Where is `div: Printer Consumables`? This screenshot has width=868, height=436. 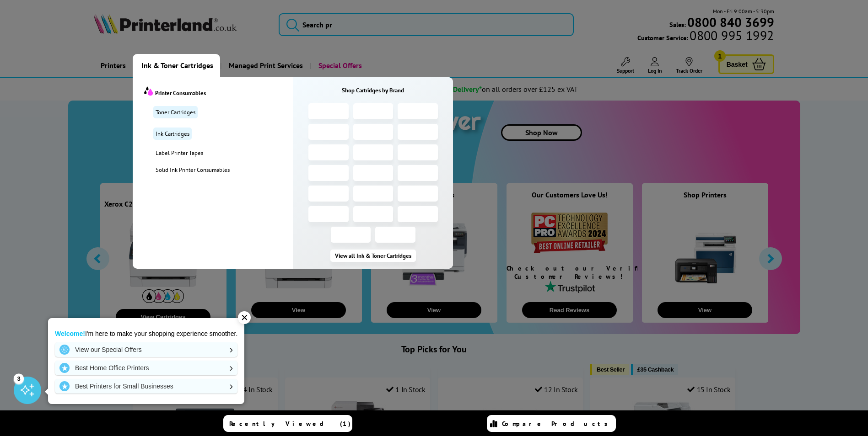 div: Printer Consumables is located at coordinates (219, 91).